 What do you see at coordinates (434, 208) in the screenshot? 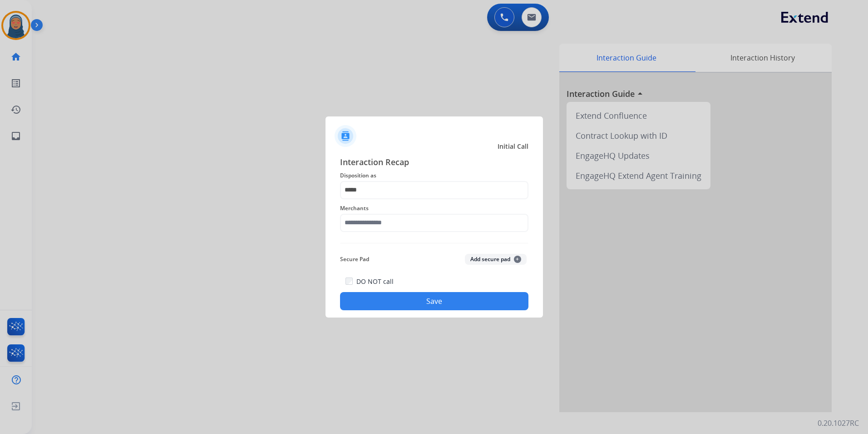
I see `span: Merchants` at bounding box center [434, 208].